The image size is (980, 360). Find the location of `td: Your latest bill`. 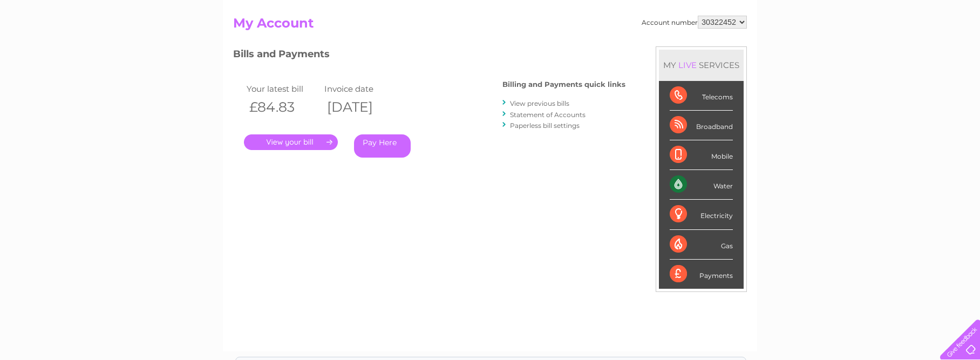

td: Your latest bill is located at coordinates (283, 88).